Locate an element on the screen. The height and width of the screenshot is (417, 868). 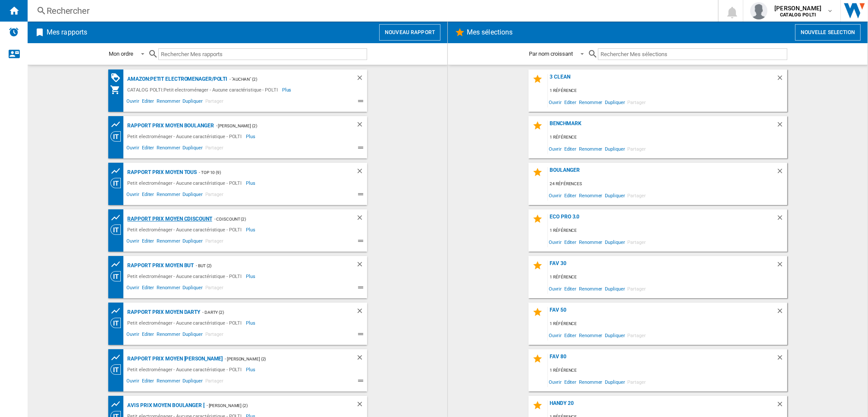
div: Eco Pro 3.0 is located at coordinates (662, 219).